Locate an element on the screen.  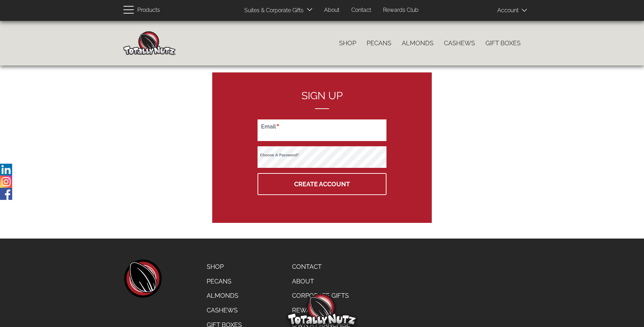
span: Products is located at coordinates (148, 10).